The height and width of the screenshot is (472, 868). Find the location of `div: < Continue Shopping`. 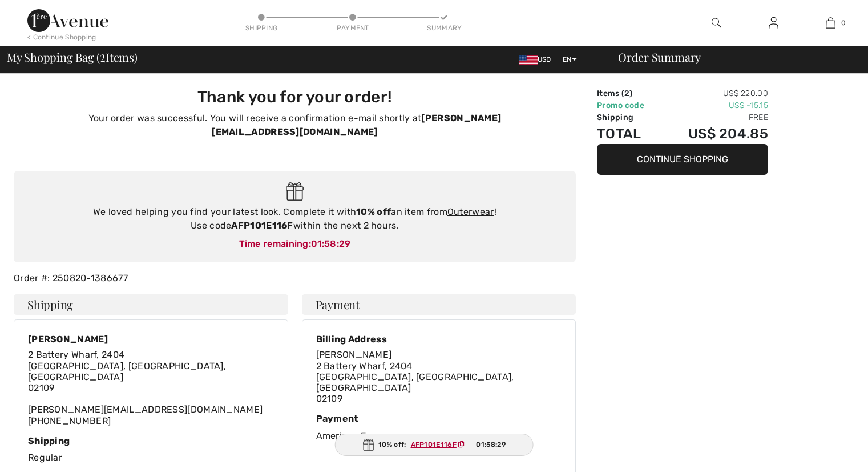

div: < Continue Shopping is located at coordinates (61, 37).